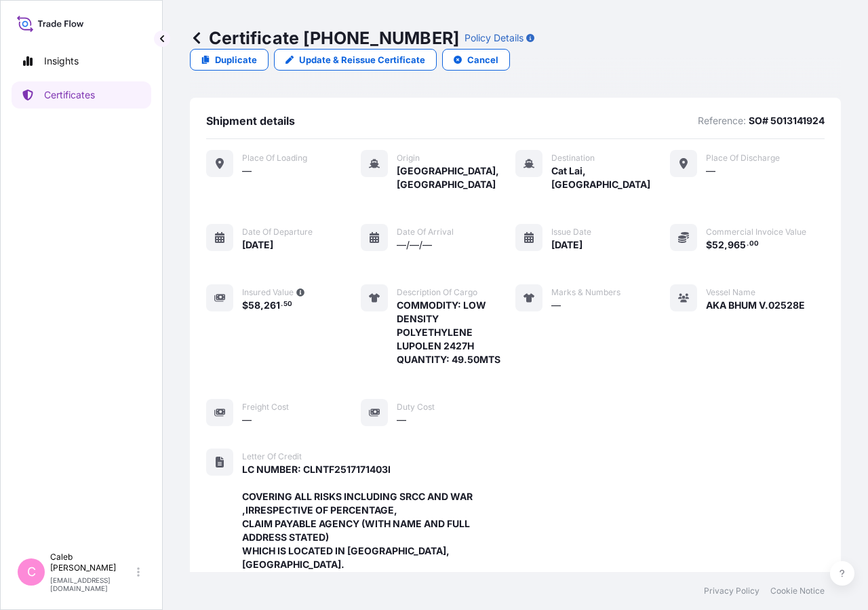 The image size is (868, 610). I want to click on span: Destination, so click(573, 158).